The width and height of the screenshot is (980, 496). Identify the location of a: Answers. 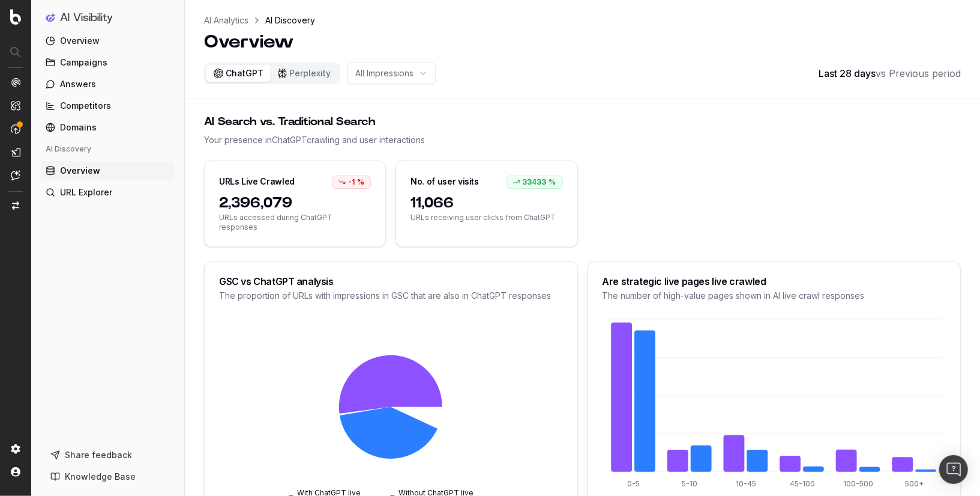
(108, 84).